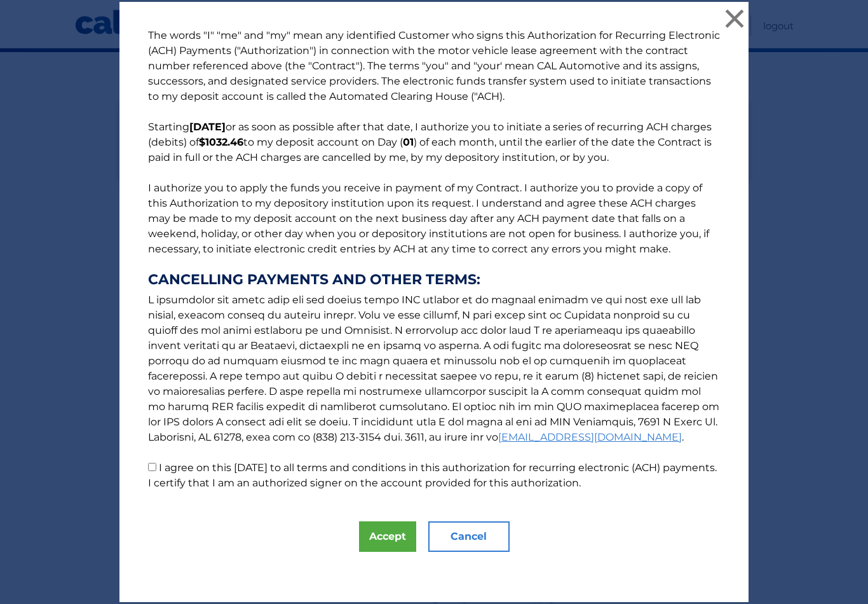  I want to click on strong: CANCELLING PAYMENTS AND OTHER TERMS:, so click(434, 280).